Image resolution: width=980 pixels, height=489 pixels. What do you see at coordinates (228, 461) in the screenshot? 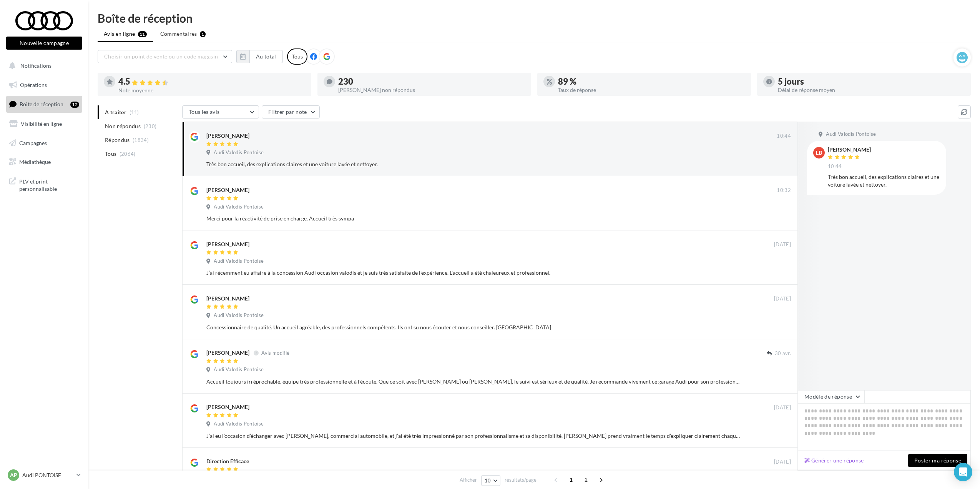
I see `div: Direction Efficace` at bounding box center [228, 461].